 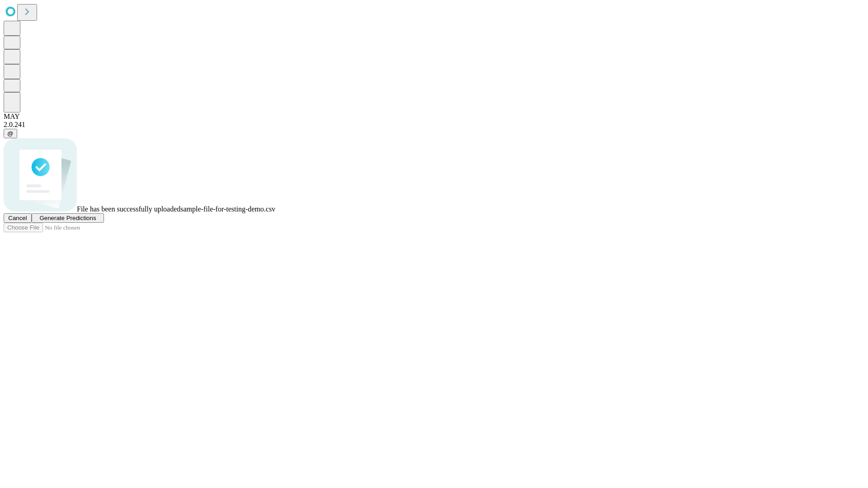 I want to click on button: Cancel, so click(x=18, y=218).